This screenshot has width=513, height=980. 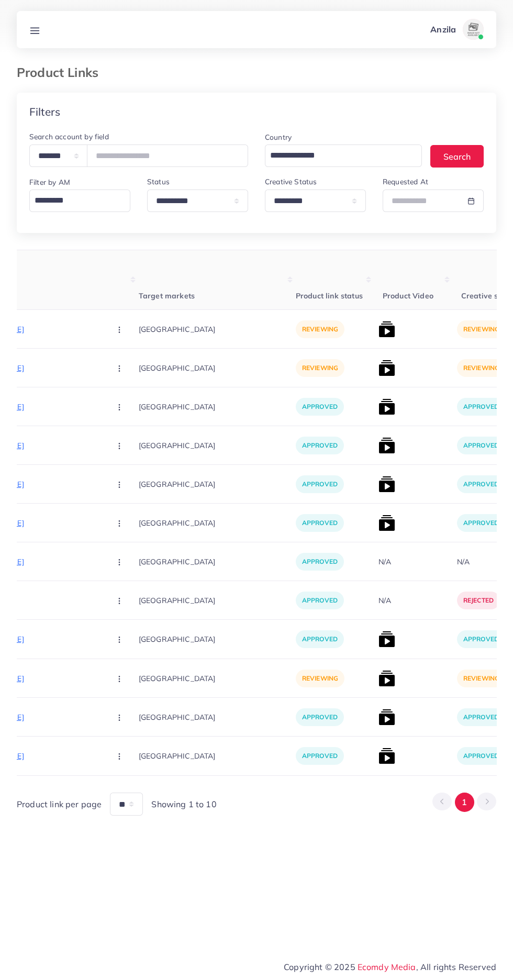 I want to click on span: Target markets, so click(x=166, y=296).